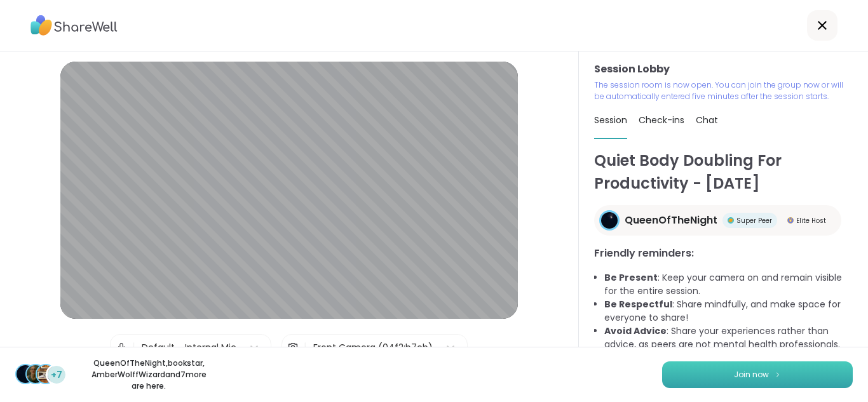 The width and height of the screenshot is (868, 402). I want to click on span: Check-ins, so click(661, 120).